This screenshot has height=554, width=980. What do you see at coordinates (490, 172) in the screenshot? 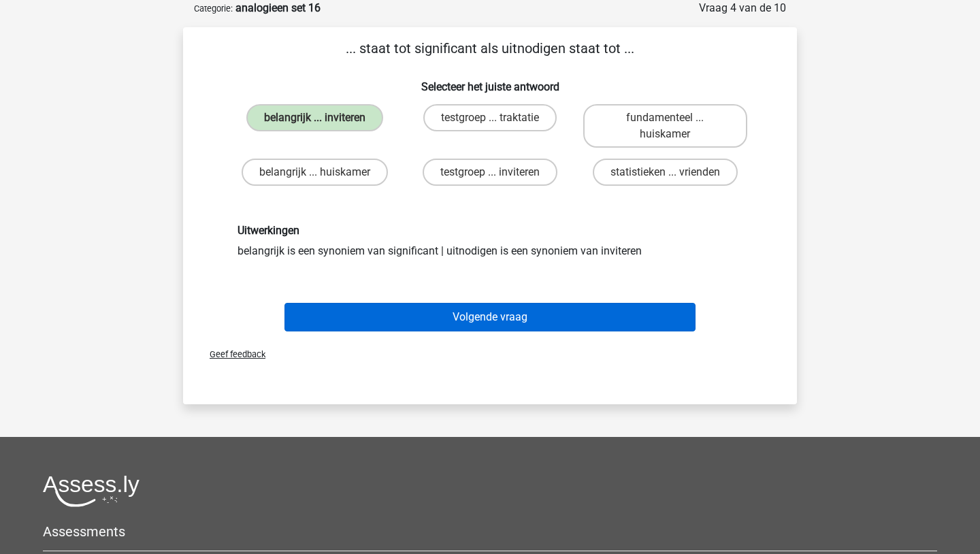
I see `label: testgroep ... inviteren` at bounding box center [490, 172].